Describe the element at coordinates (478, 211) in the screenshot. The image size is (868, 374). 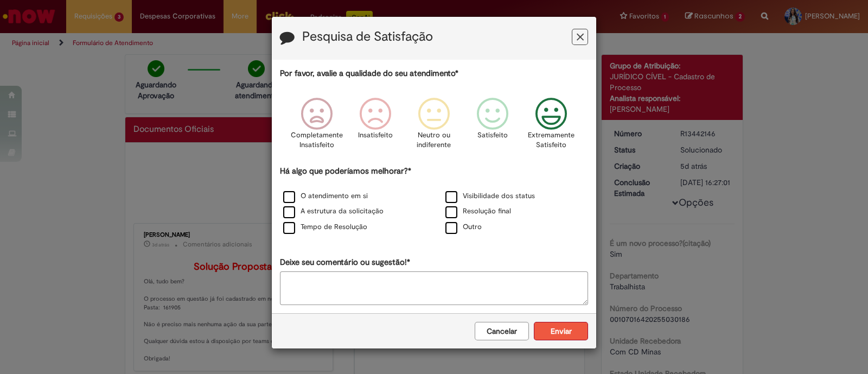
I see `label: Resolução final` at that location.